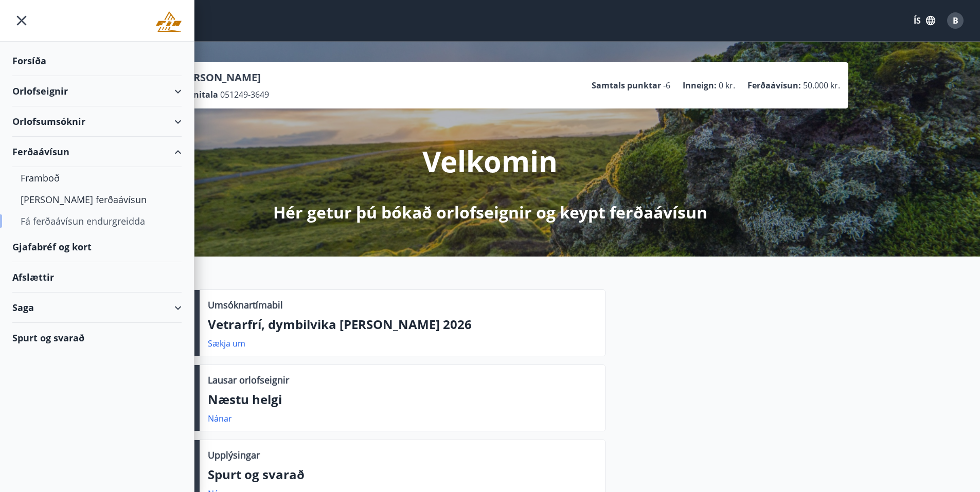 Image resolution: width=980 pixels, height=492 pixels. I want to click on div: Orlofsumsóknir, so click(96, 122).